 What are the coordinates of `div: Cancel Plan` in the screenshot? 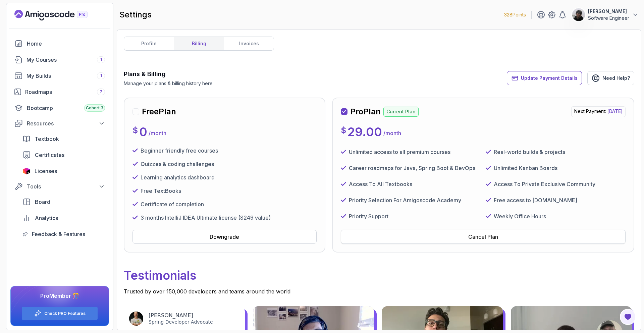 It's located at (483, 237).